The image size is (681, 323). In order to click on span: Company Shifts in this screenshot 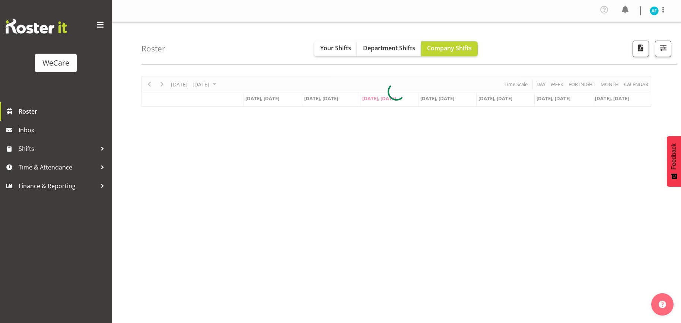, I will do `click(449, 48)`.